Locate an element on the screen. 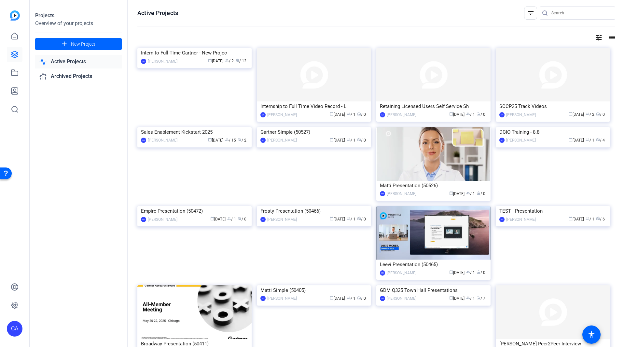  div: Frosty Presentation (50466) is located at coordinates (314, 211).